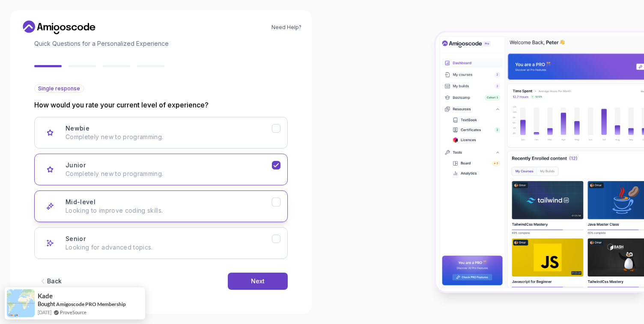 This screenshot has height=324, width=644. I want to click on h3: Junior, so click(76, 165).